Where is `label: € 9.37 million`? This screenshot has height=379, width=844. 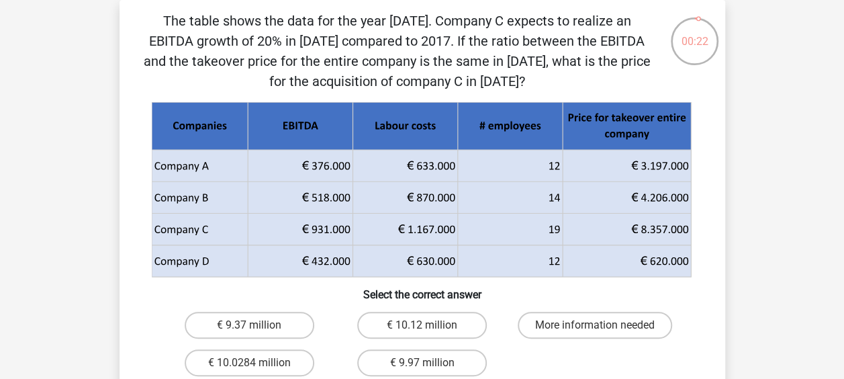 label: € 9.37 million is located at coordinates (249, 325).